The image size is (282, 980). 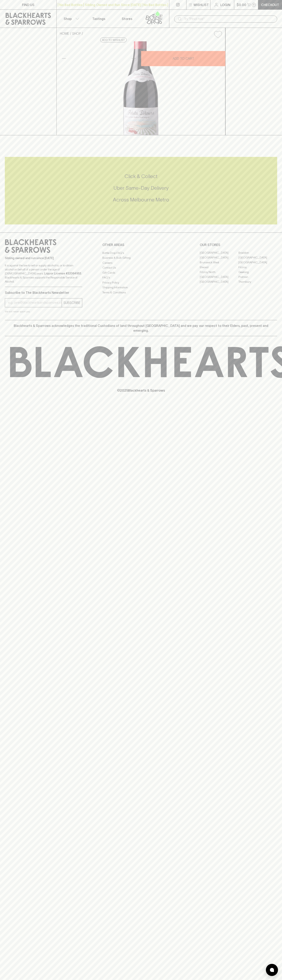 What do you see at coordinates (141, 190) in the screenshot?
I see `div: Call to action block` at bounding box center [141, 190].